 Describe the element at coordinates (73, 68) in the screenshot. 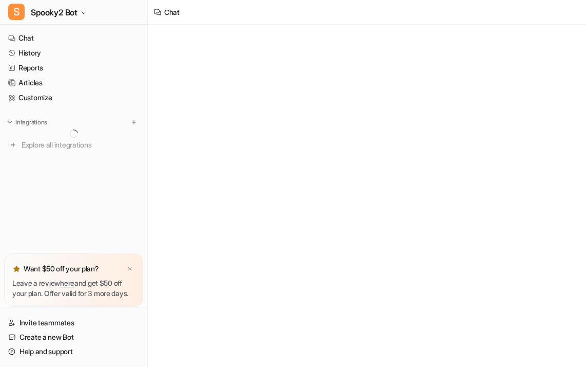

I see `a: Reports` at that location.